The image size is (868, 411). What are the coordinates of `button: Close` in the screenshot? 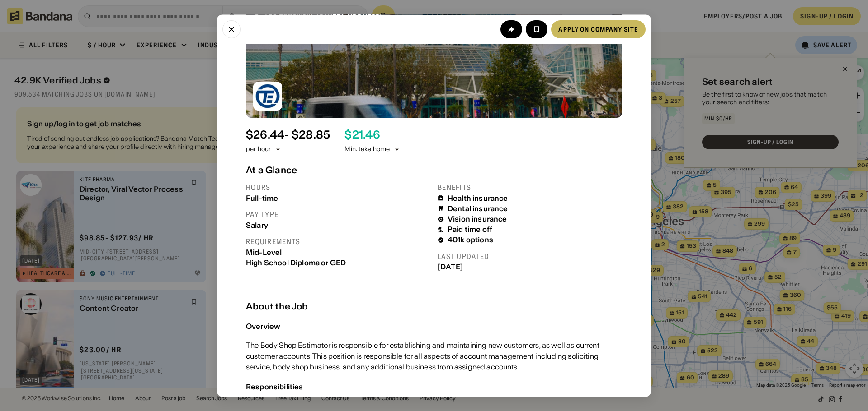 It's located at (231, 29).